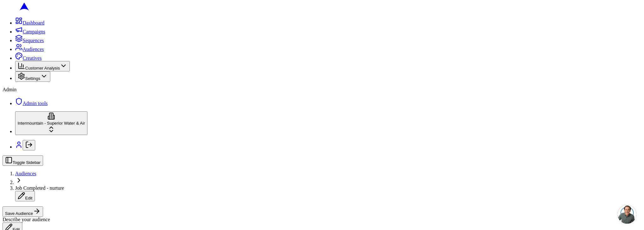 The width and height of the screenshot is (644, 230). I want to click on span: Settings, so click(33, 79).